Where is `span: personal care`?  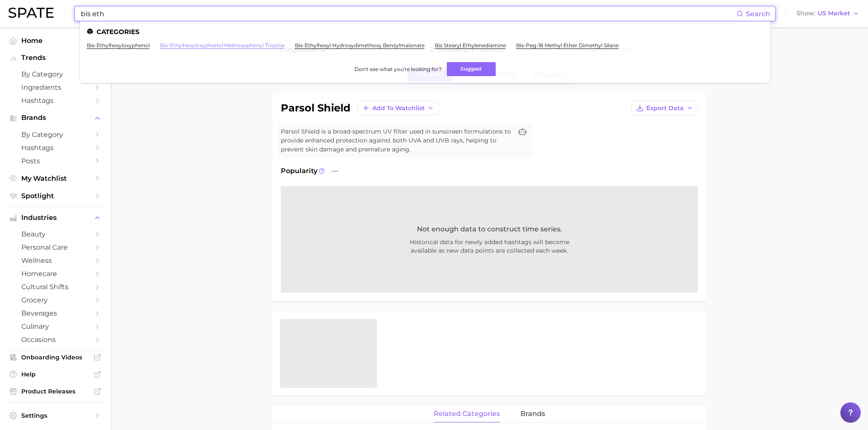
span: personal care is located at coordinates (56, 247).